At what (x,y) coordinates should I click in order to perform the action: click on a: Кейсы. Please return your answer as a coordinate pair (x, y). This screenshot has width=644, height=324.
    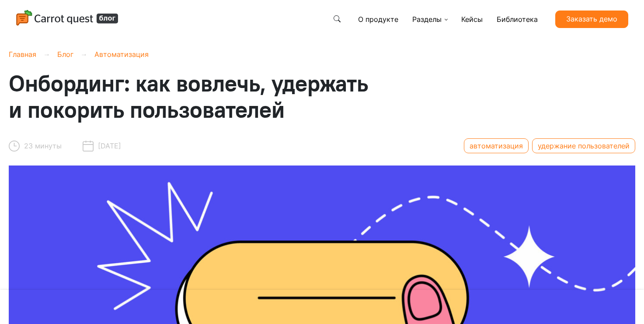
    Looking at the image, I should click on (471, 19).